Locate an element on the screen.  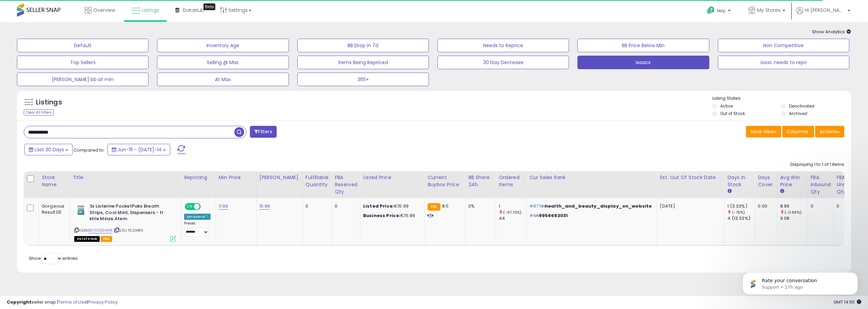
small: (-0.99%) is located at coordinates (793, 213).